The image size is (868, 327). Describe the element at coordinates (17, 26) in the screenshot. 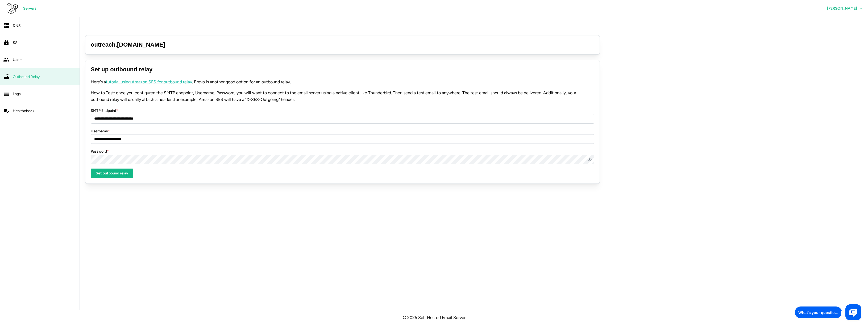

I see `span: DNS` at that location.